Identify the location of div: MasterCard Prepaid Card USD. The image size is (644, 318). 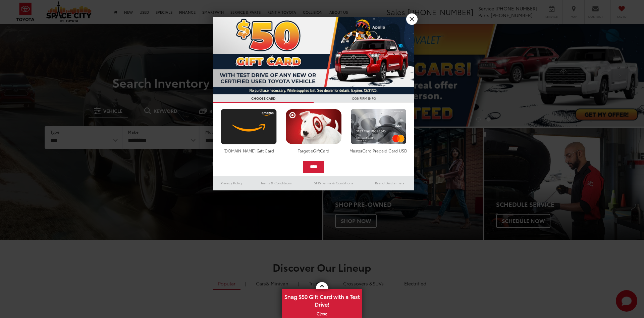
(378, 151).